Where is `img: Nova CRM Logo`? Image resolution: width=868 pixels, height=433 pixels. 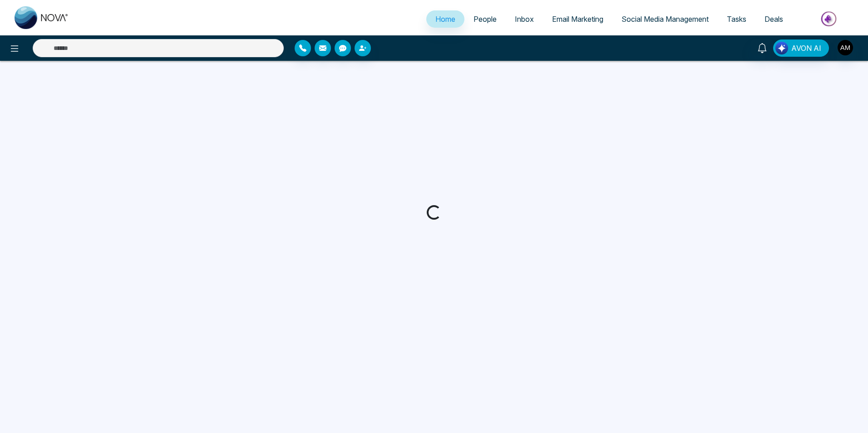 img: Nova CRM Logo is located at coordinates (42, 18).